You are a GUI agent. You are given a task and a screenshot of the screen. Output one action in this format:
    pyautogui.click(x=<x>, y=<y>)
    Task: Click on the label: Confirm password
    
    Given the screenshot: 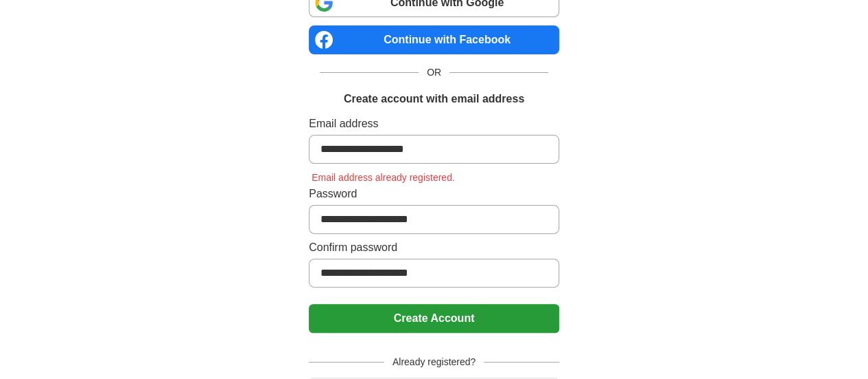 What is the action you would take?
    pyautogui.click(x=434, y=247)
    